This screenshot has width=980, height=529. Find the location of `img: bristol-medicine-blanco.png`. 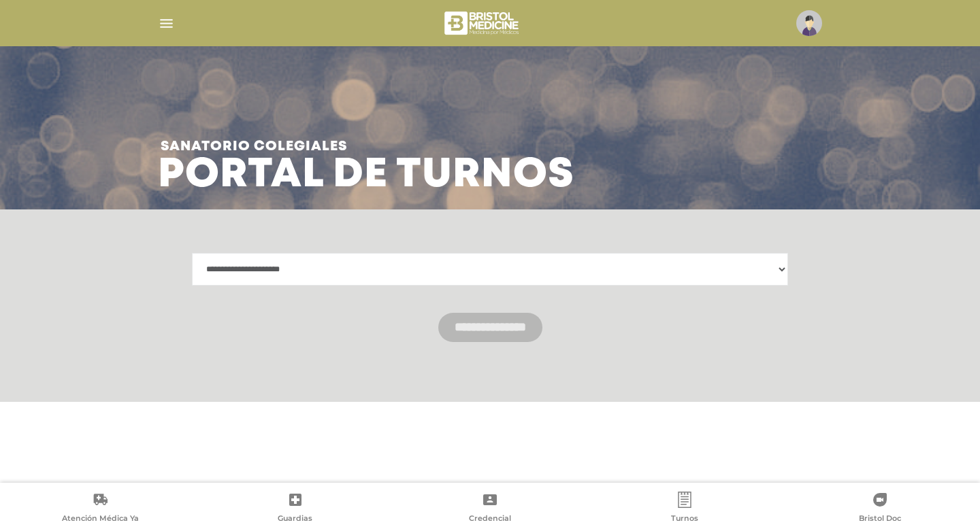

img: bristol-medicine-blanco.png is located at coordinates (482, 23).